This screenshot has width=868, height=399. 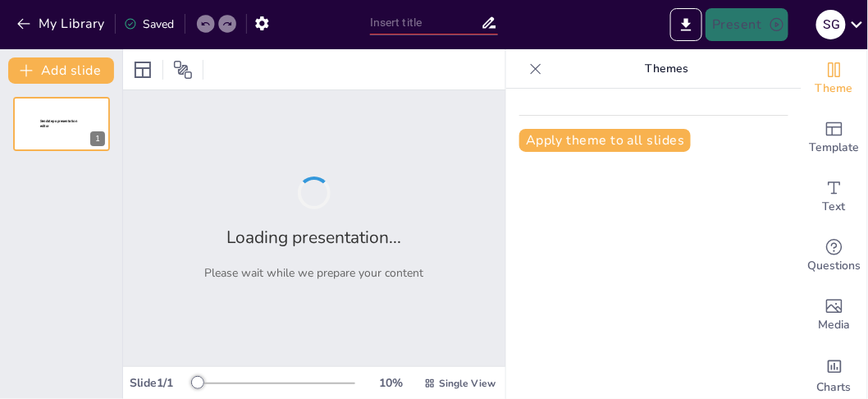 I want to click on span: Position, so click(x=183, y=70).